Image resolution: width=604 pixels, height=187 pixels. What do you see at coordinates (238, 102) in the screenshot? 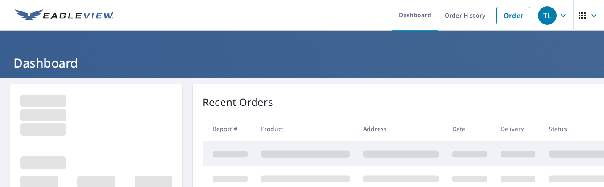
I see `p: Recent Orders` at bounding box center [238, 102].